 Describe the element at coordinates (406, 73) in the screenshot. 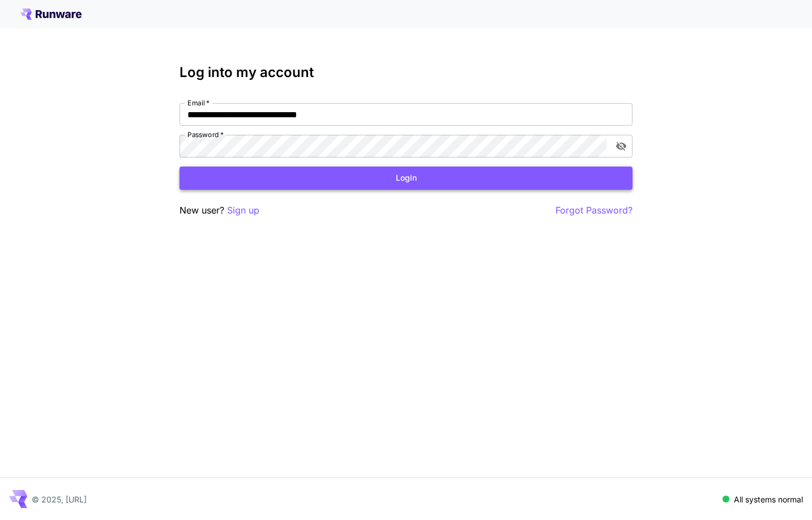

I see `h3: Log into my account` at that location.